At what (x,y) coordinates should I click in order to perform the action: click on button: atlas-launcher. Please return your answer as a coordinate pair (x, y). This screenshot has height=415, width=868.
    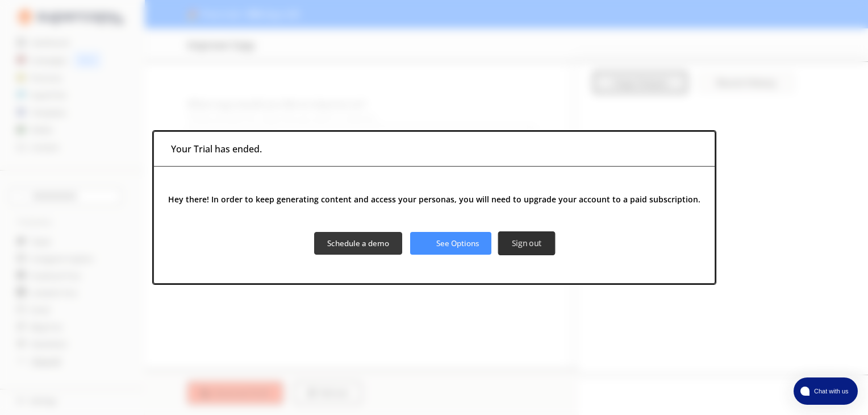
    Looking at the image, I should click on (826, 391).